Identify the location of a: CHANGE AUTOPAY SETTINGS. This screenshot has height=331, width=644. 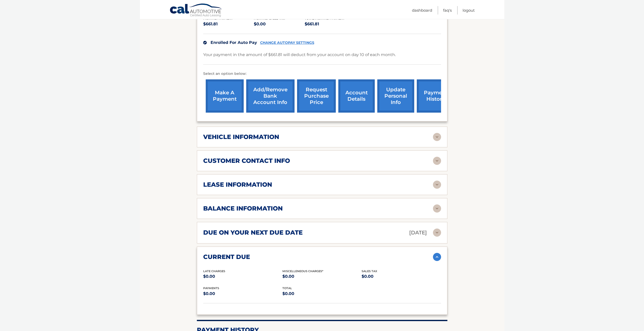
(287, 43).